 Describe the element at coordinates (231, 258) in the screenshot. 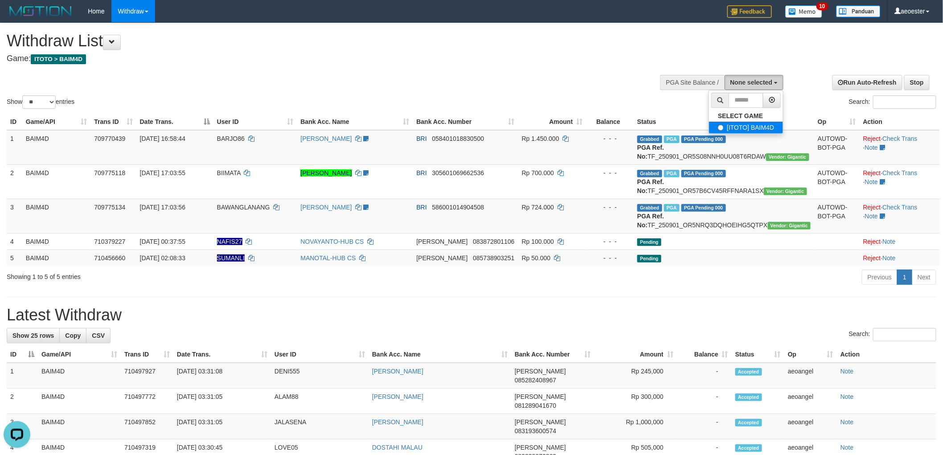

I see `span: Nama rekening ada tanda titik/strip, harap diedit` at that location.